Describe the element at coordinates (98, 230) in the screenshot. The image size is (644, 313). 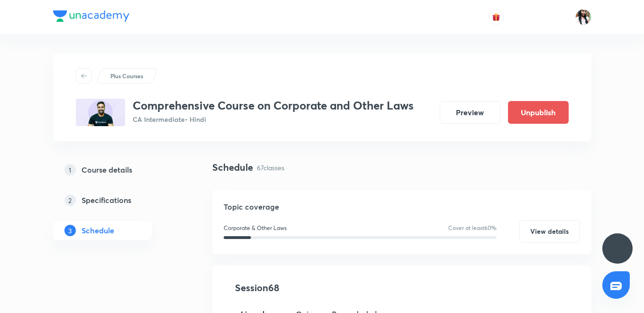
I see `h5: Schedule` at that location.